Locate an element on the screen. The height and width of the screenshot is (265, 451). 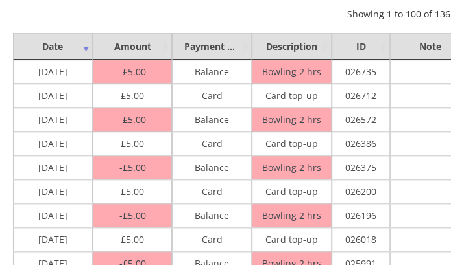
td: 026572 is located at coordinates (361, 119).